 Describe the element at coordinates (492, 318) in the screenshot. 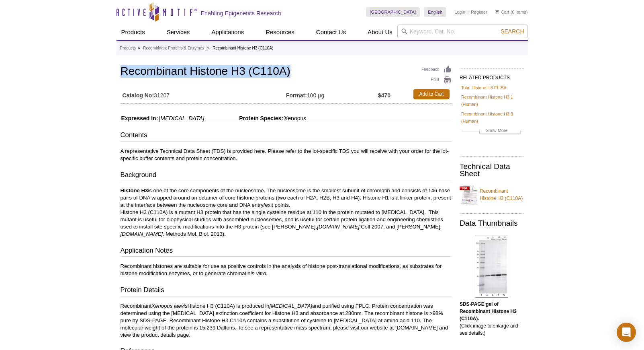

I see `p: (Click image to enlarge and see details.)` at that location.